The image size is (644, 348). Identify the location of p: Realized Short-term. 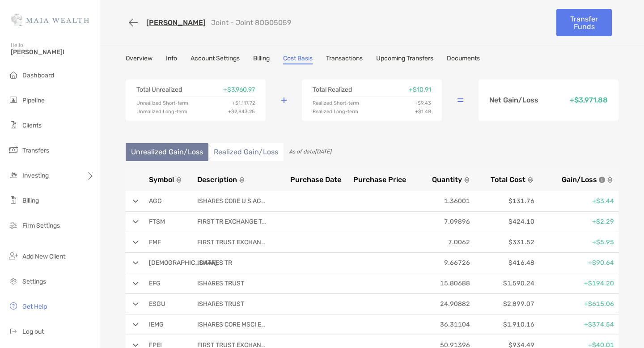
(336, 103).